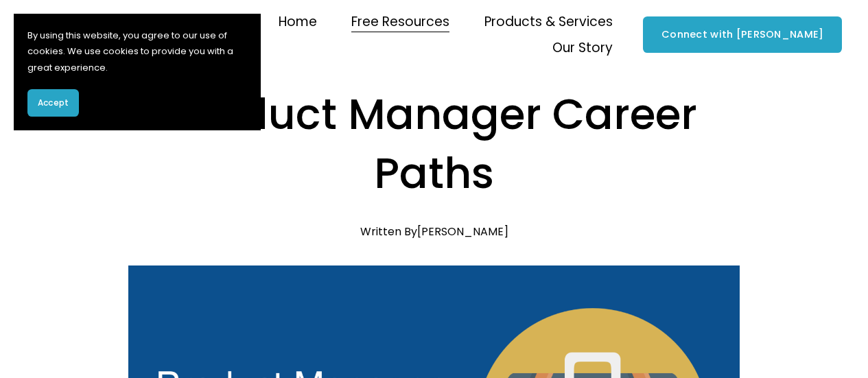 The height and width of the screenshot is (378, 868). What do you see at coordinates (137, 72) in the screenshot?
I see `section: Cookie banner` at bounding box center [137, 72].